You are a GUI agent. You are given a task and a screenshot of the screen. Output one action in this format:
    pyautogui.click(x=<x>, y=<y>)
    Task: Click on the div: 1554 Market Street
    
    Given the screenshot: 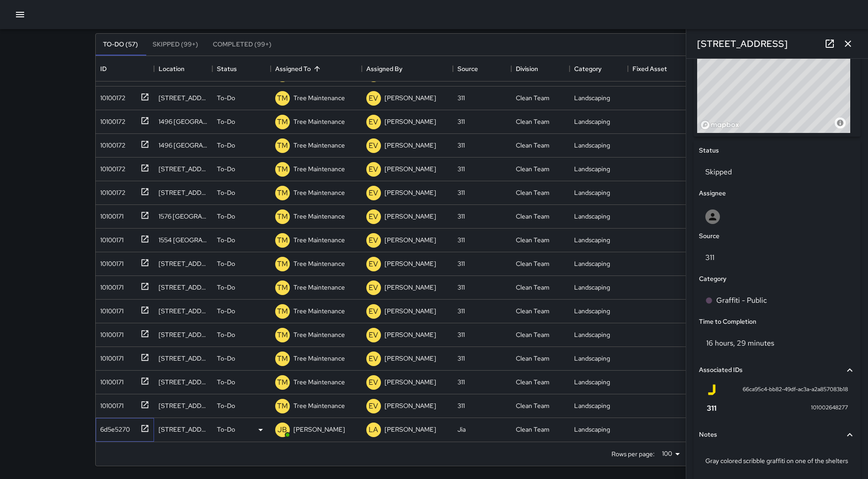 What is the action you would take?
    pyautogui.click(x=183, y=240)
    